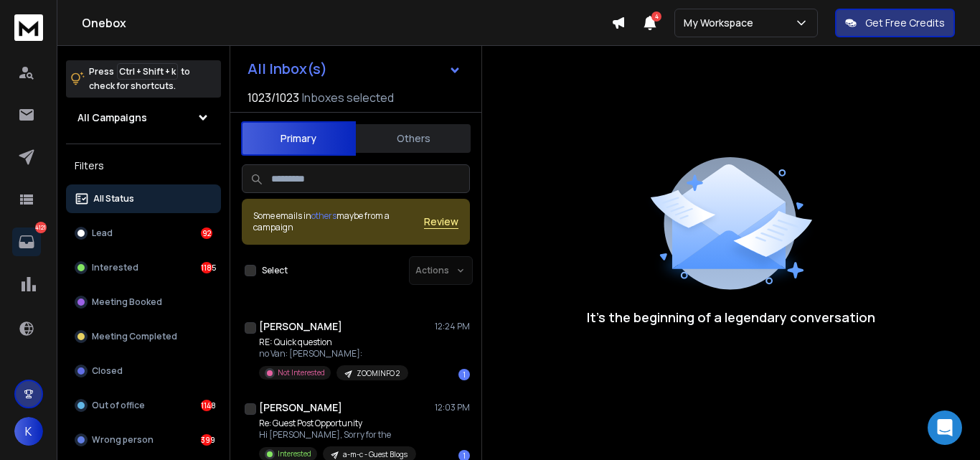 Image resolution: width=980 pixels, height=460 pixels. Describe the element at coordinates (29, 27) in the screenshot. I see `img: logo` at that location.